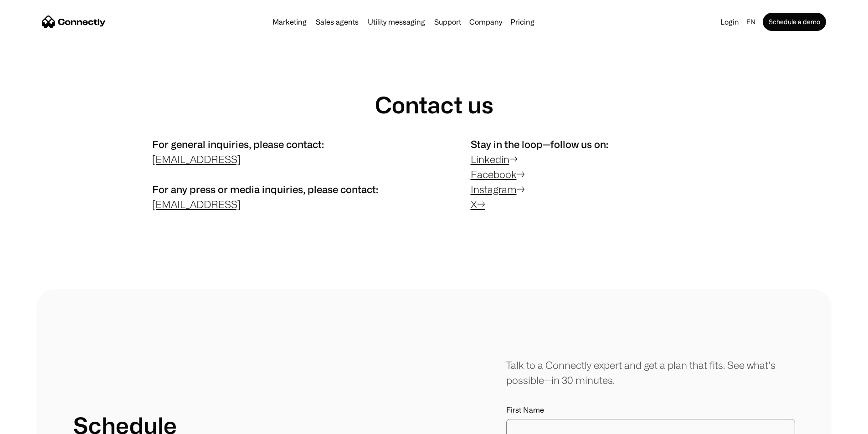  Describe the element at coordinates (486, 22) in the screenshot. I see `div: Company` at that location.